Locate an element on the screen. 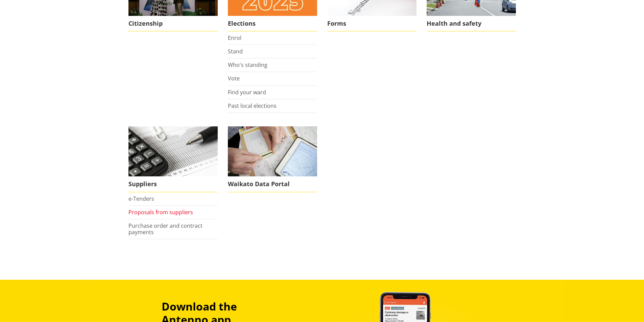 Image resolution: width=644 pixels, height=322 pixels. img: Evaluation is located at coordinates (273, 152).